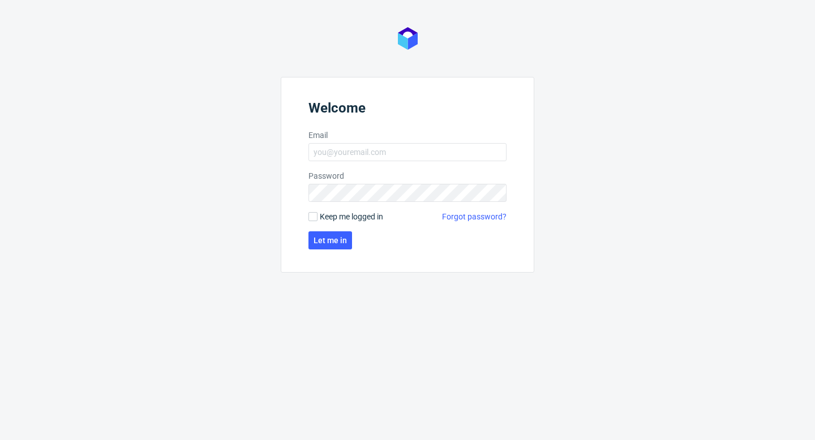  What do you see at coordinates (474, 217) in the screenshot?
I see `a: Forgot password?` at bounding box center [474, 217].